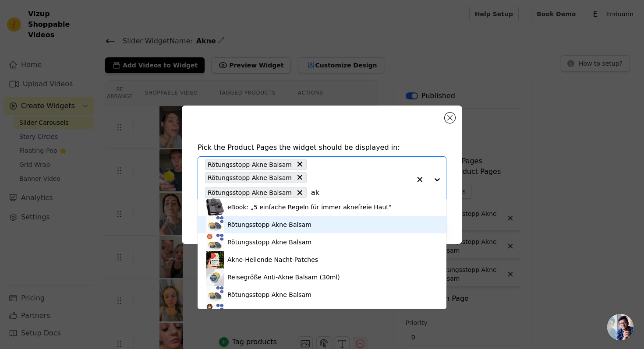 The height and width of the screenshot is (349, 644). What do you see at coordinates (322, 147) in the screenshot?
I see `h4: Pick the Product Pages the widget should be displayed in:` at bounding box center [322, 147].